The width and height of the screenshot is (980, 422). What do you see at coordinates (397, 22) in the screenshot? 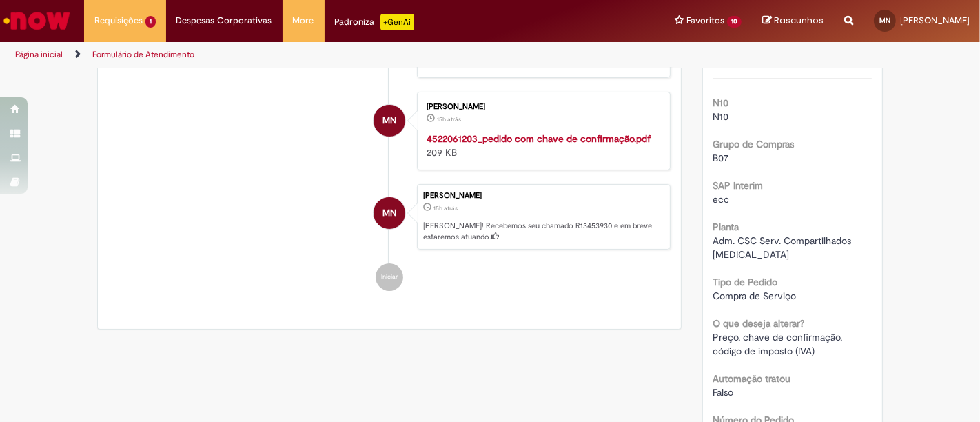
I see `p: +GenAi` at bounding box center [397, 22].